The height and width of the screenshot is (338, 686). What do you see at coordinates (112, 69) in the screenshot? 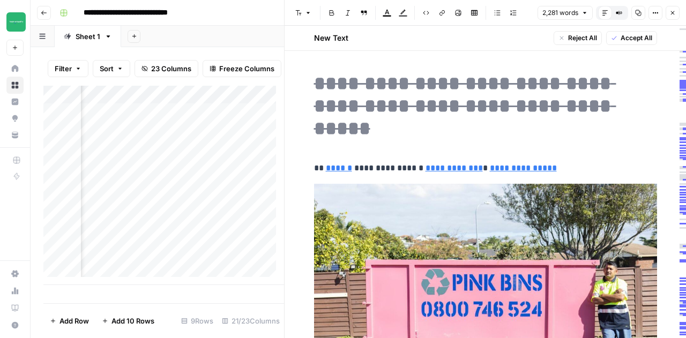
I see `button: Sort` at bounding box center [112, 69].